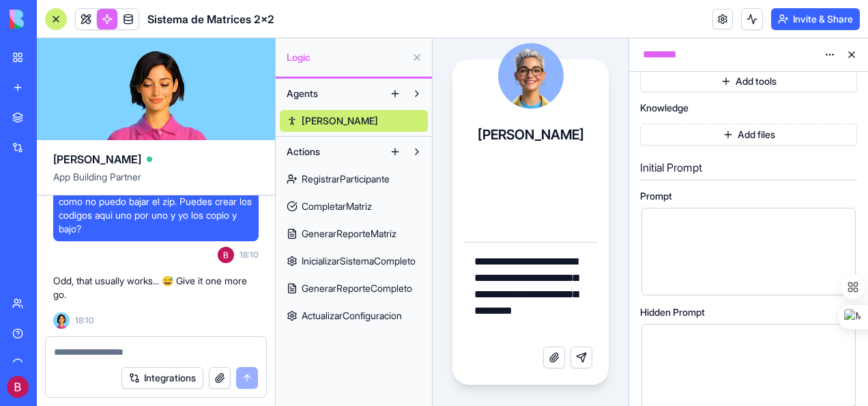 This screenshot has height=406, width=868. What do you see at coordinates (357, 288) in the screenshot?
I see `span: GenerarReporteCompleto` at bounding box center [357, 288].